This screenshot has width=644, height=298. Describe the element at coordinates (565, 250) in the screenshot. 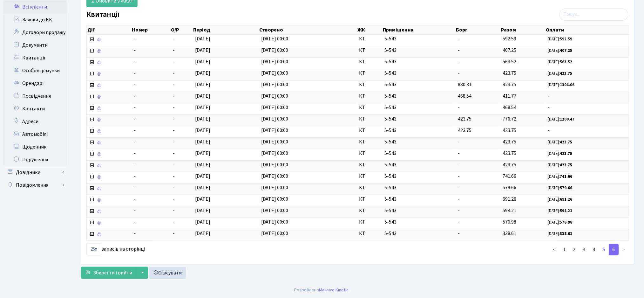

I see `a: 1` at that location.